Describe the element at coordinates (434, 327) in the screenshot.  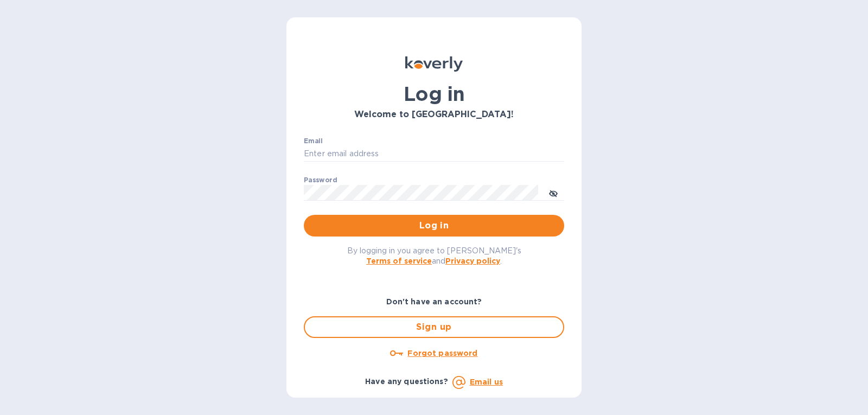
I see `span: Sign up` at that location.